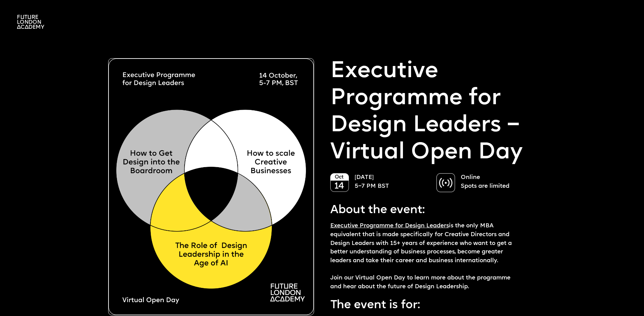 This screenshot has height=316, width=644. Describe the element at coordinates (423, 210) in the screenshot. I see `p: About the event:` at that location.